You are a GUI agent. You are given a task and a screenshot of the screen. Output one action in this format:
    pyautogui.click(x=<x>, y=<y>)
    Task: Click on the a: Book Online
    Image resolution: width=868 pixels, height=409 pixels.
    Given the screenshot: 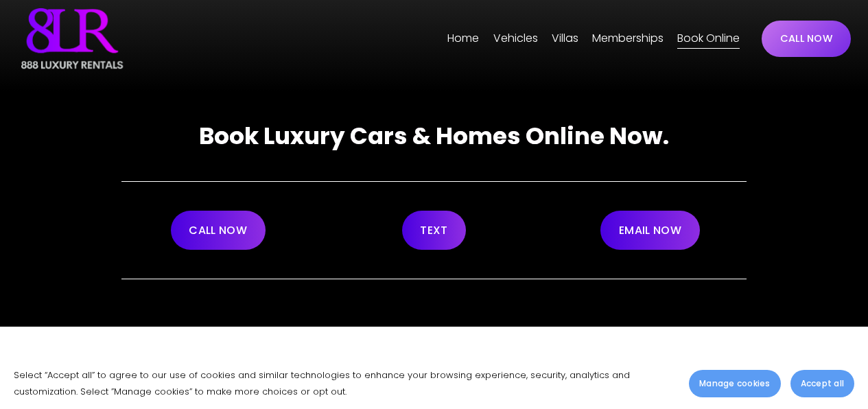 What is the action you would take?
    pyautogui.click(x=709, y=38)
    